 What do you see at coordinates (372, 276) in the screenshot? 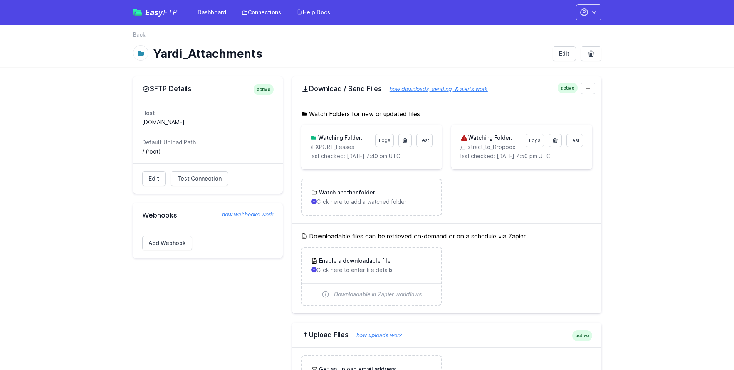
I see `a: Enable a downloadable file Click here to enter file details Downloadable in Zapier workflows` at bounding box center [372, 276].